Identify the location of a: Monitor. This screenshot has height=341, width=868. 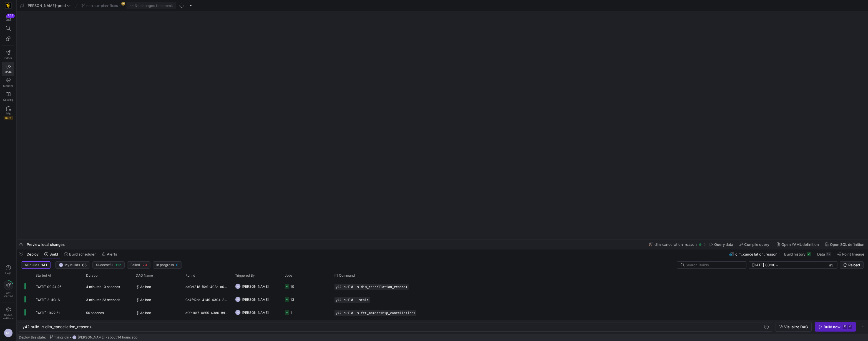
(8, 83).